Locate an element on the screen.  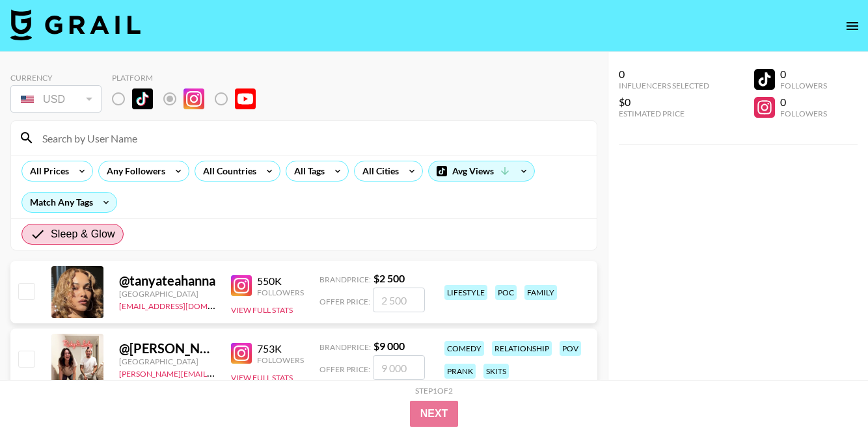
input: 9 000 is located at coordinates (399, 367).